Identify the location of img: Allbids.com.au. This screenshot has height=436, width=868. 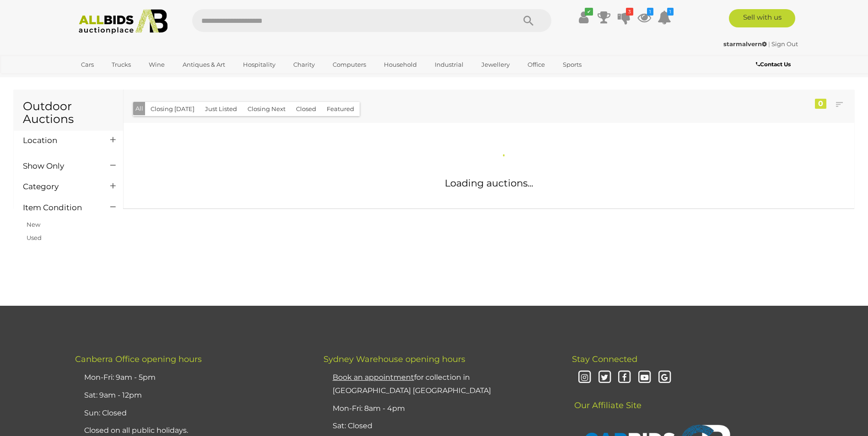
(123, 21).